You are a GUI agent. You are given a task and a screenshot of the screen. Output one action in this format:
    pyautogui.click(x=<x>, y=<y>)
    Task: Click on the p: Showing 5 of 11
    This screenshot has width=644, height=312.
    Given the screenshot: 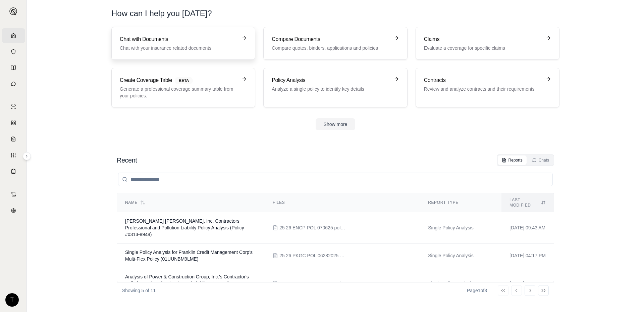 What is the action you would take?
    pyautogui.click(x=139, y=290)
    